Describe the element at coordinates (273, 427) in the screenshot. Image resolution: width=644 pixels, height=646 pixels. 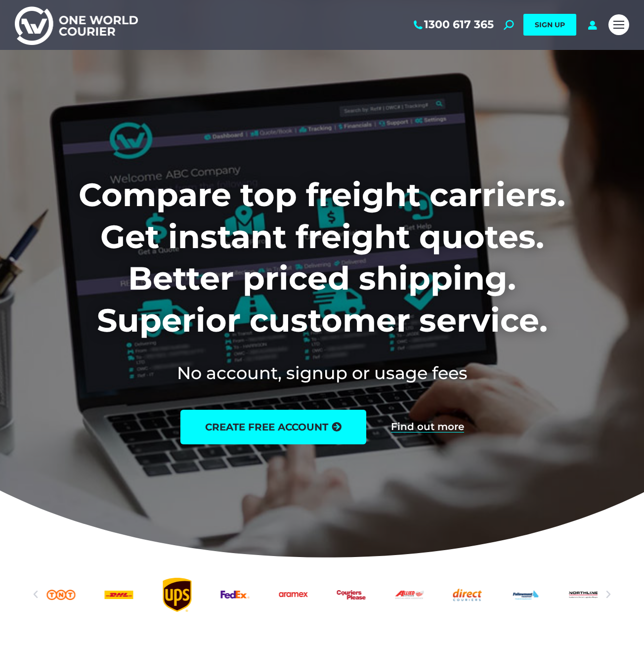
I see `a: create free account` at that location.